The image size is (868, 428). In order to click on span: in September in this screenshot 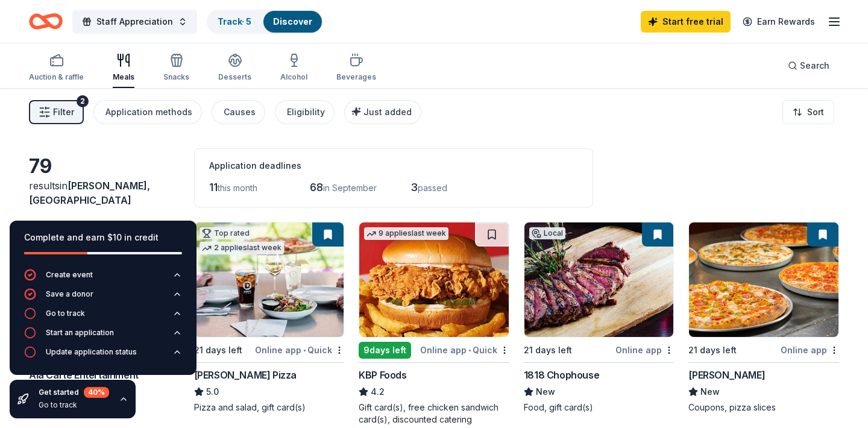, I will do `click(350, 187)`.